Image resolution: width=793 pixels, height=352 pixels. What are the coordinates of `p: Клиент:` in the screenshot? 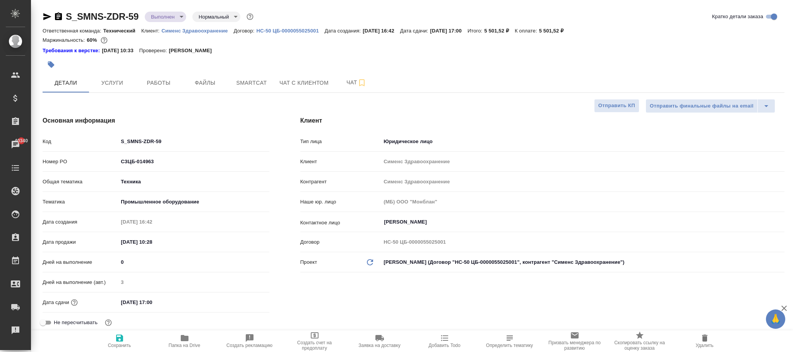 It's located at (151, 31).